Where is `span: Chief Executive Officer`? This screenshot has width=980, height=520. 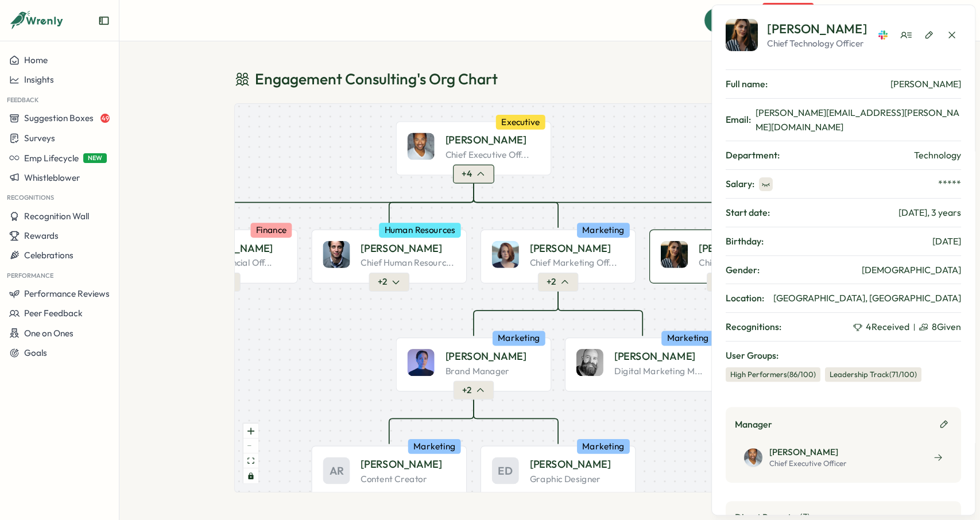 span: Chief Executive Officer is located at coordinates (808, 463).